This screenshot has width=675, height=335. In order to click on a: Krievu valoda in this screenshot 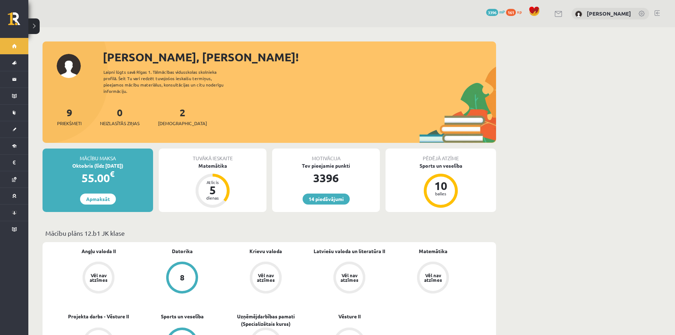, I will do `click(266, 251)`.